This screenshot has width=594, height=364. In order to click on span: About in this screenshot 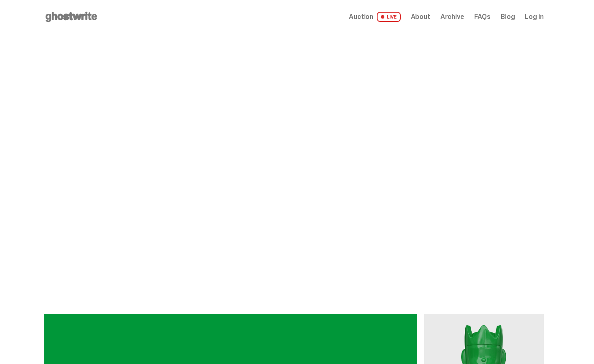, I will do `click(421, 17)`.